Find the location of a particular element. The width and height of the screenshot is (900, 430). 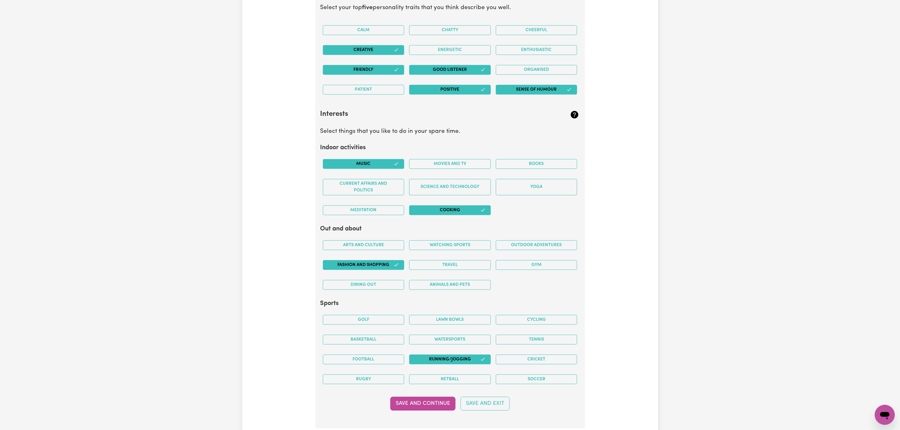

button: Yoga is located at coordinates (536, 187).